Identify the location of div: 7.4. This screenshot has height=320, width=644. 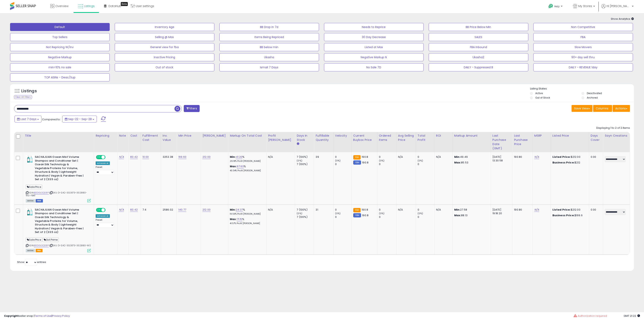
(150, 210).